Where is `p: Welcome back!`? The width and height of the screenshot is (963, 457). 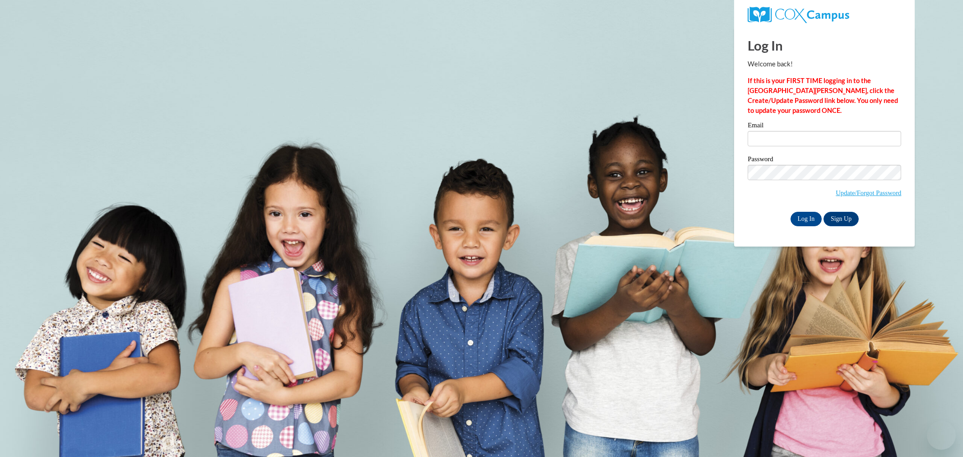 p: Welcome back! is located at coordinates (824, 64).